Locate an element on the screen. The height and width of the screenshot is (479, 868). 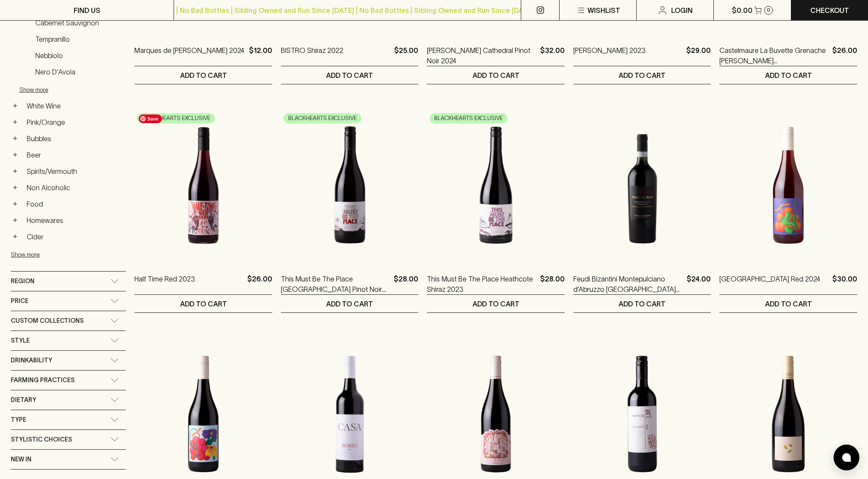
p: FIND US is located at coordinates (87, 10).